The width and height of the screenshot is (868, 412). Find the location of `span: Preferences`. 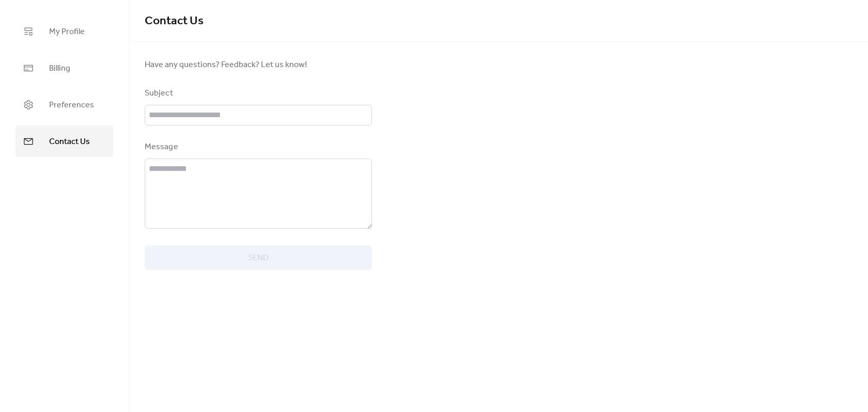

span: Preferences is located at coordinates (72, 104).